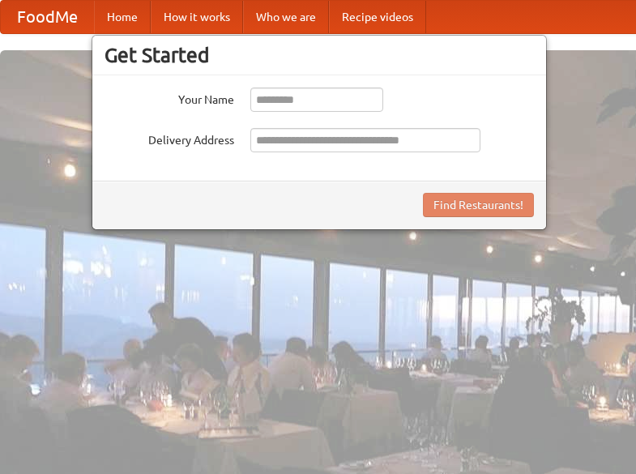 The width and height of the screenshot is (636, 474). I want to click on a: FoodMe, so click(47, 17).